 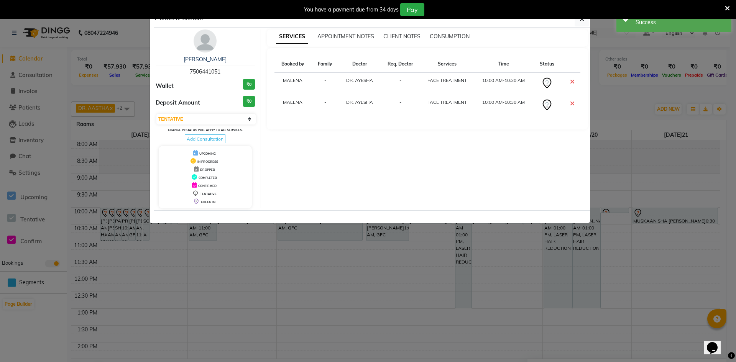 What do you see at coordinates (293, 64) in the screenshot?
I see `th: Booked by` at bounding box center [293, 64].